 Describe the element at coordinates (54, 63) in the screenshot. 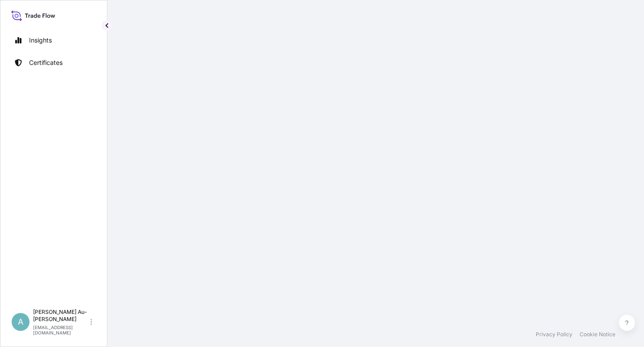

I see `a: Certificates` at that location.